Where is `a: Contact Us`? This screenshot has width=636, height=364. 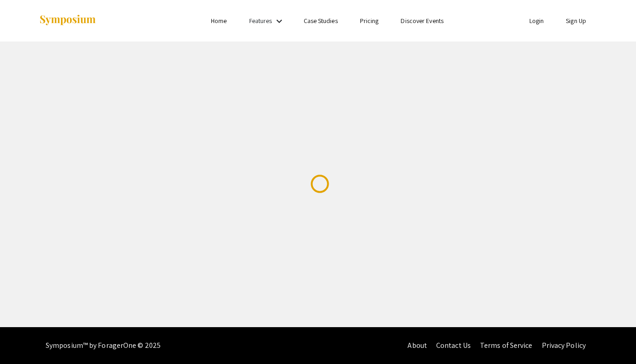 a: Contact Us is located at coordinates (453, 345).